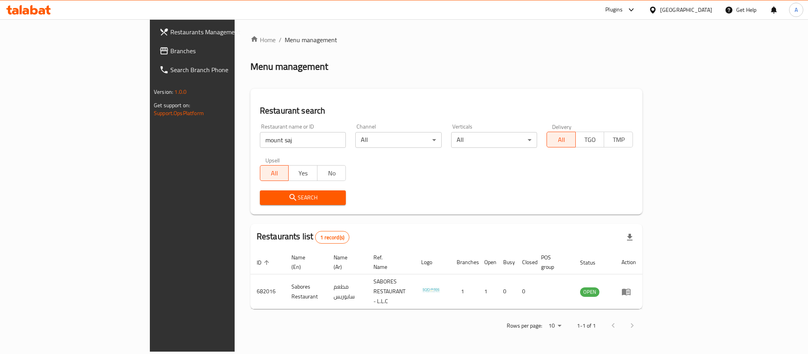 This screenshot has width=808, height=354. I want to click on span: Status, so click(593, 263).